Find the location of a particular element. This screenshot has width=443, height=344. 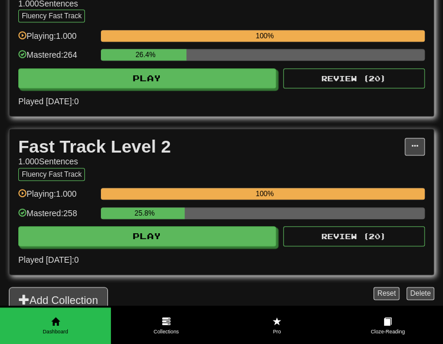

div: 26.4% is located at coordinates (145, 55).